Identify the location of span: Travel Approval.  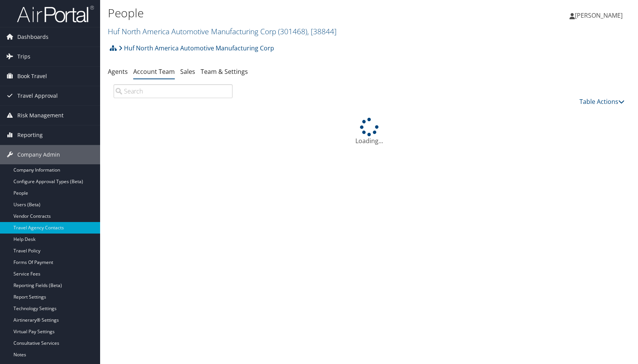
(38, 96).